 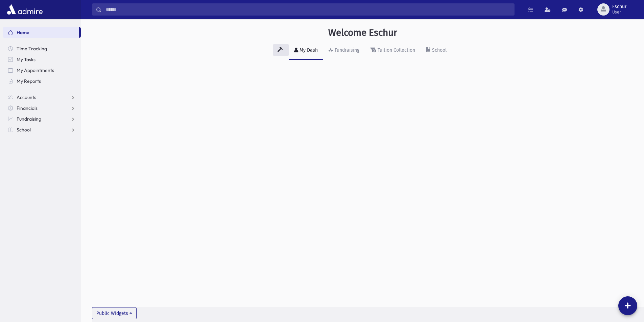 I want to click on button: Public Widgets, so click(x=114, y=313).